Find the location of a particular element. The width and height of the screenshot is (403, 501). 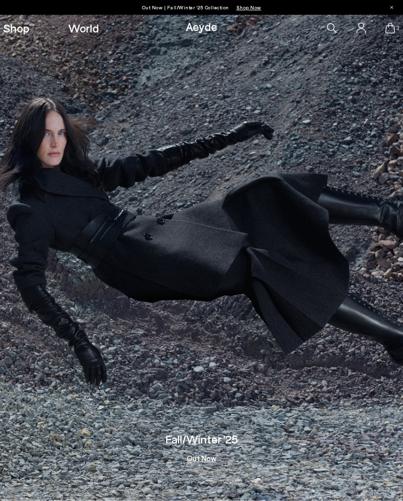

span: 3 is located at coordinates (398, 28).